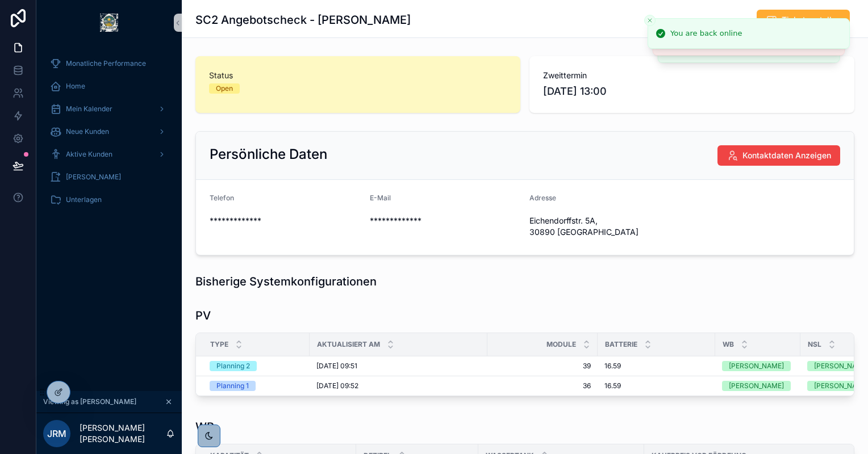 Image resolution: width=868 pixels, height=454 pixels. What do you see at coordinates (83, 200) in the screenshot?
I see `span: Unterlagen` at bounding box center [83, 200].